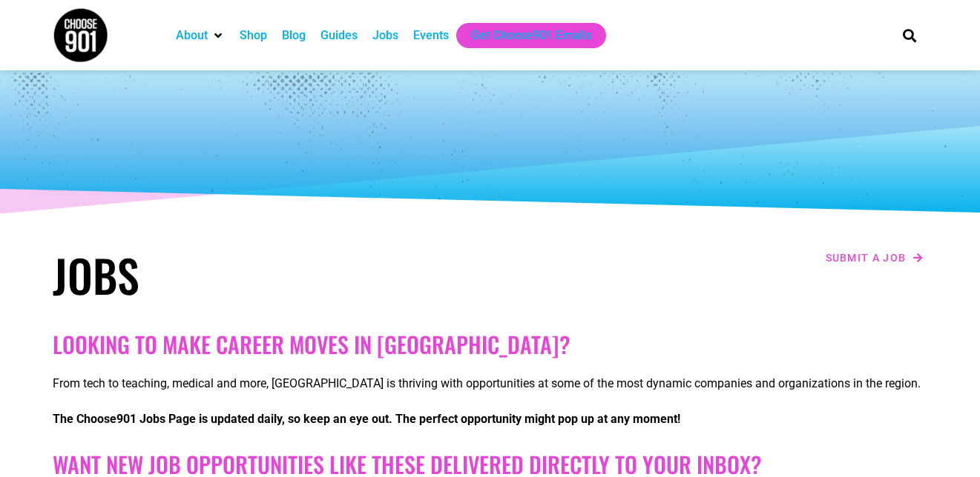 This screenshot has width=980, height=477. Describe the element at coordinates (339, 36) in the screenshot. I see `a: Guides` at that location.